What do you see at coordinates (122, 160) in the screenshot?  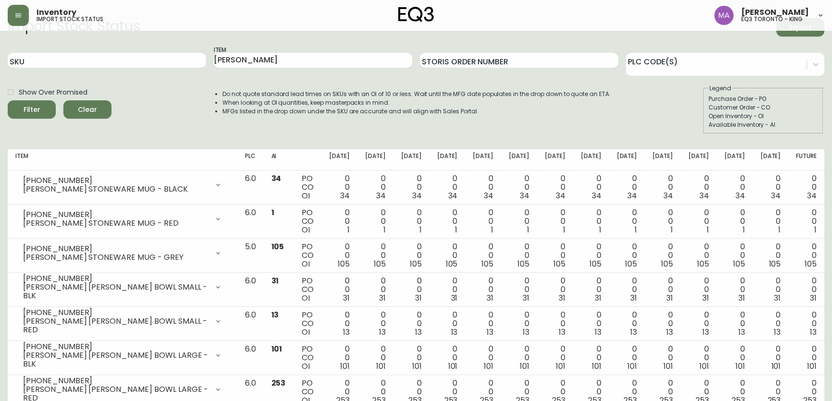 I see `th: Item` at bounding box center [122, 160].